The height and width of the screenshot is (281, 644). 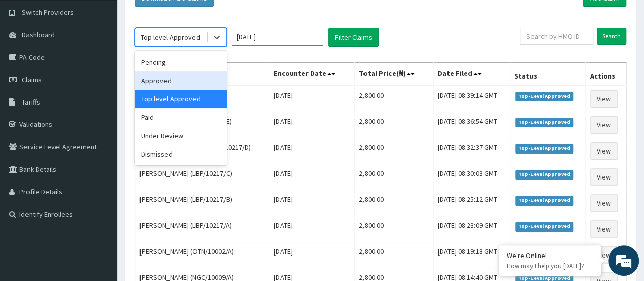 I want to click on span: Dashboard, so click(x=38, y=35).